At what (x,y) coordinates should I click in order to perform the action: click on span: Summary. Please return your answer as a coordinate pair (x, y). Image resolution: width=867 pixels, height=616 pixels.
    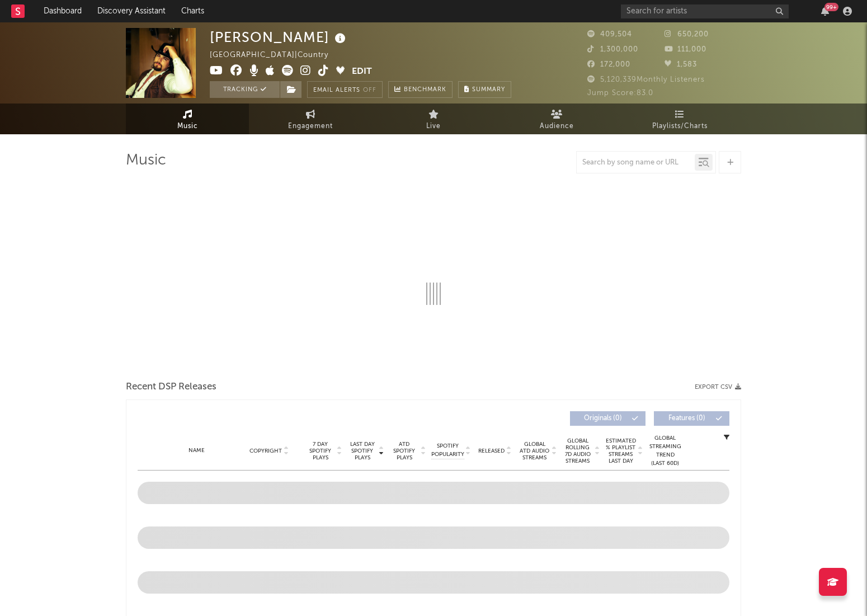
    Looking at the image, I should click on (489, 89).